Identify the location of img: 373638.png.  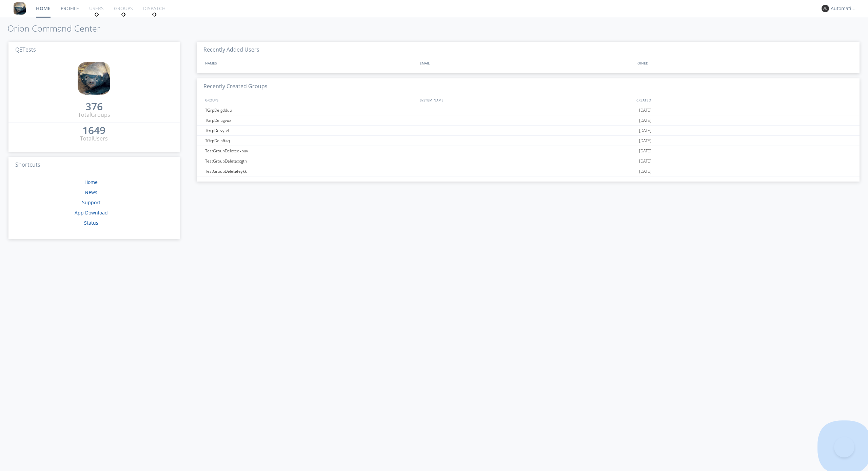
(825, 9).